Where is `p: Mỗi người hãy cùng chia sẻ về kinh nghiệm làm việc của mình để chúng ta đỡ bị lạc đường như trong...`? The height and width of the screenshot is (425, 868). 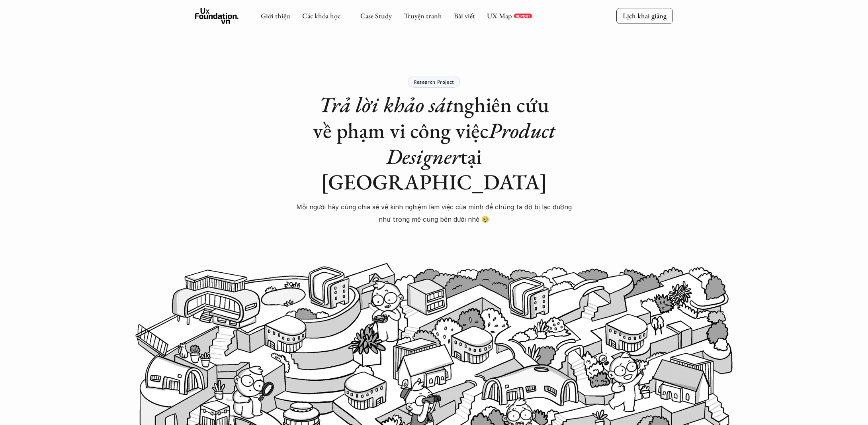 p: Mỗi người hãy cùng chia sẻ về kinh nghiệm làm việc của mình để chúng ta đỡ bị lạc đường như trong... is located at coordinates (434, 213).